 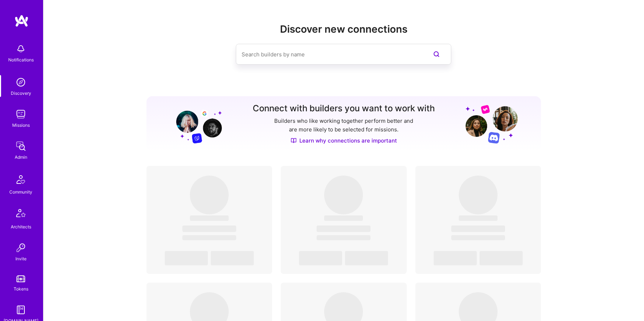 I want to click on img: tokens, so click(x=21, y=279).